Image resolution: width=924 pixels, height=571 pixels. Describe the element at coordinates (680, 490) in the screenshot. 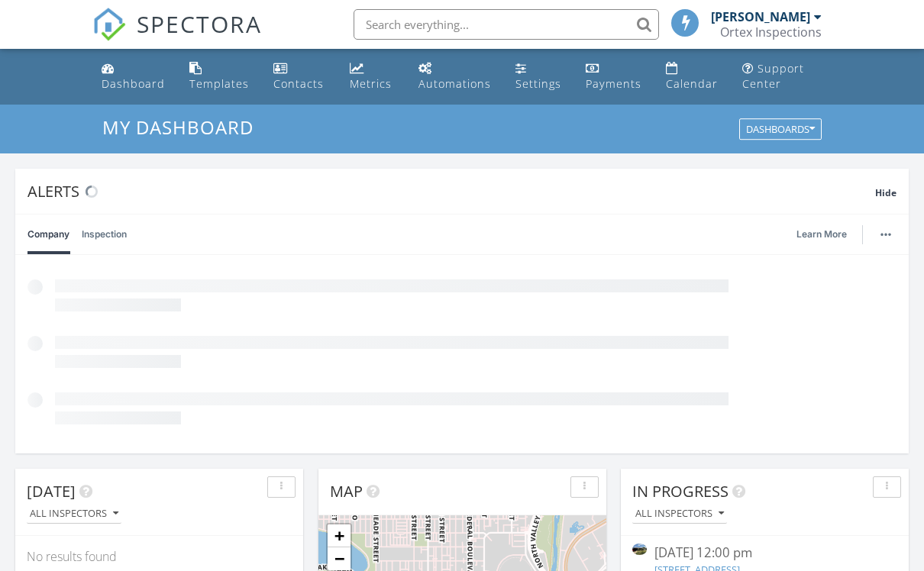

I see `span: In Progress` at that location.